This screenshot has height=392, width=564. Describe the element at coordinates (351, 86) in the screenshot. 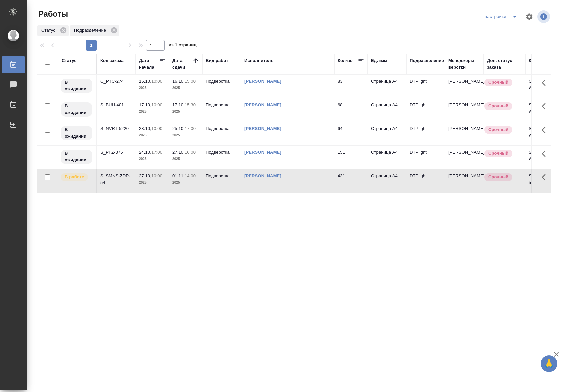

I see `td: 83` at that location.